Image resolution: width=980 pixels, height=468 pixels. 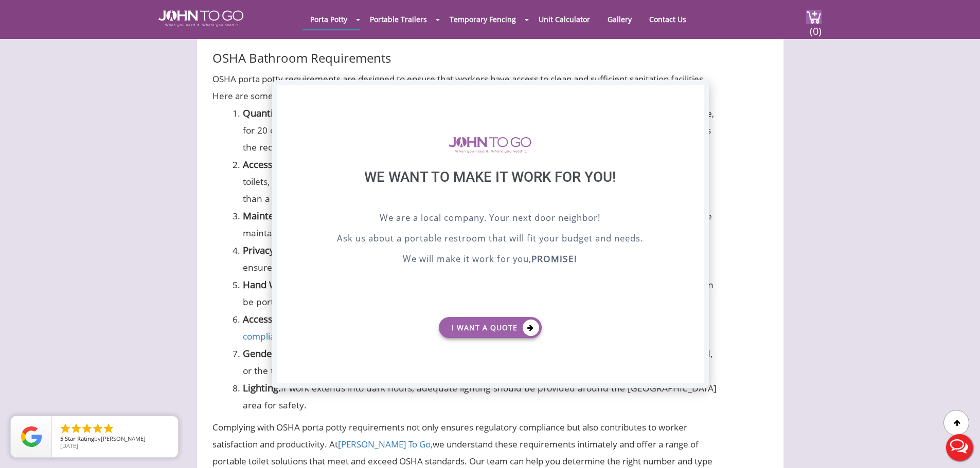 I want to click on button: Live Chat, so click(x=960, y=448).